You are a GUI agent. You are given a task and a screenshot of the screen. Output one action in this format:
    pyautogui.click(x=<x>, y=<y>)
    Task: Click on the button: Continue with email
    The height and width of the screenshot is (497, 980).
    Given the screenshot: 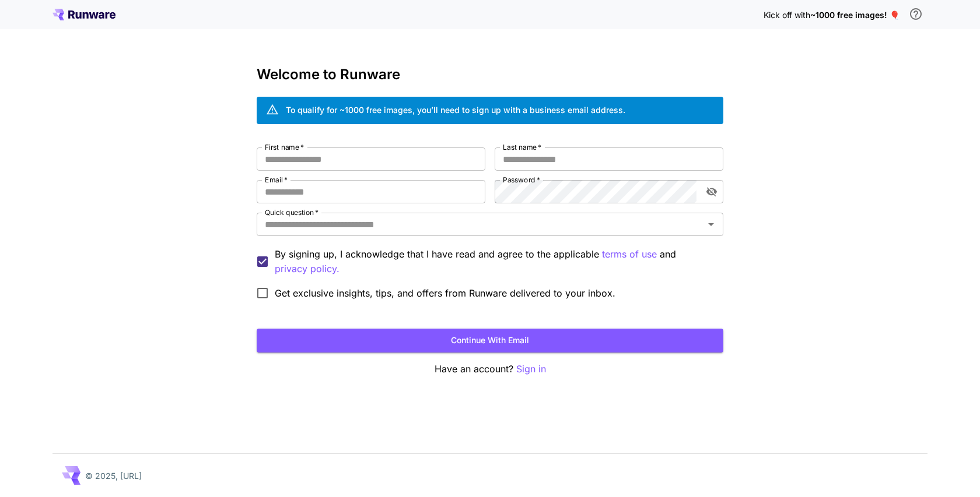 What is the action you would take?
    pyautogui.click(x=490, y=340)
    